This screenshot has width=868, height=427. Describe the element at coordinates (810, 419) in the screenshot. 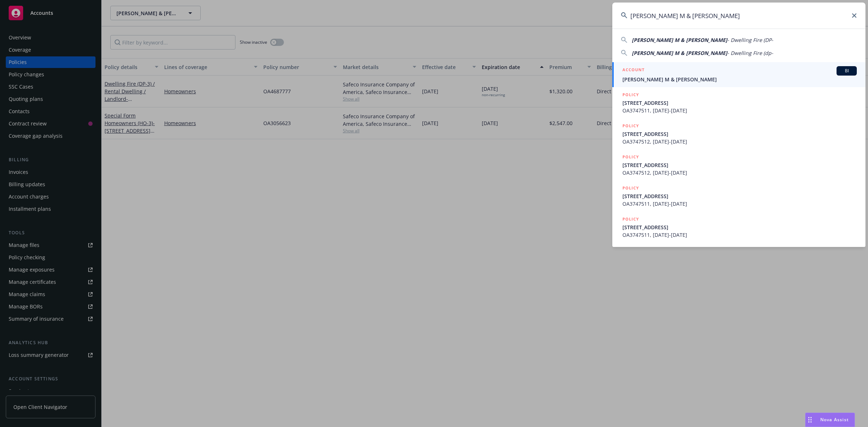

I see `div: Drag to move` at that location.